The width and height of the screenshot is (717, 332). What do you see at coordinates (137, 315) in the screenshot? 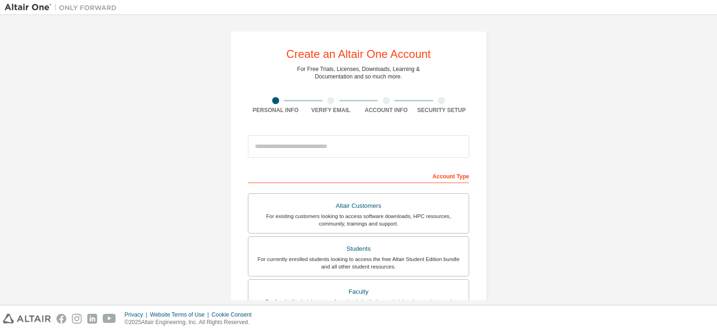
I see `div: Privacy` at bounding box center [137, 315].